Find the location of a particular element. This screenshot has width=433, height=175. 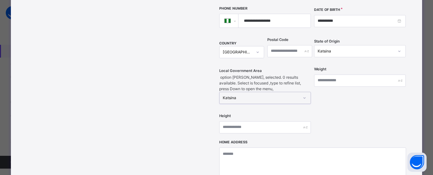

span: 0 results available. Select is focused ,type to refine list, press Down to open the menu, is located at coordinates (260, 83).